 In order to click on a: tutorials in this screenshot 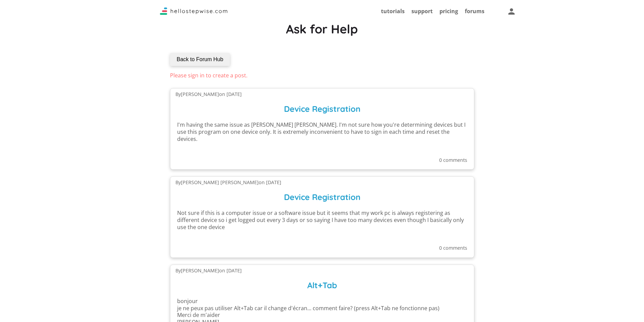, I will do `click(393, 11)`.